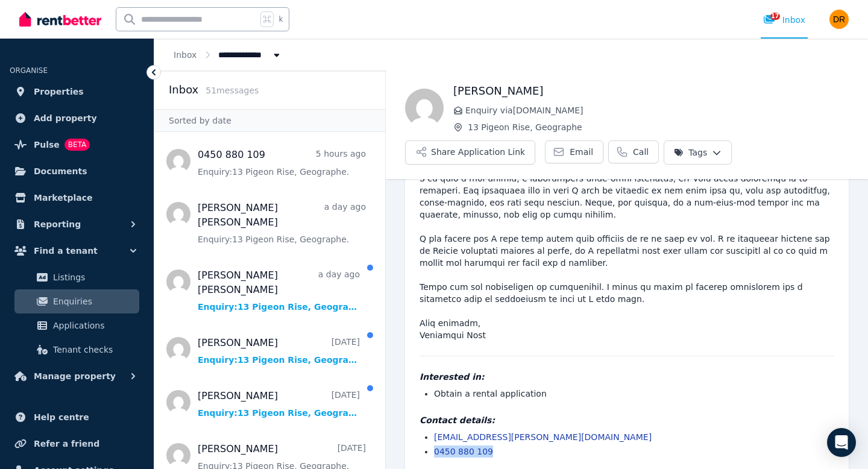 The image size is (868, 469). What do you see at coordinates (470, 153) in the screenshot?
I see `button: Share Application Link` at bounding box center [470, 153].